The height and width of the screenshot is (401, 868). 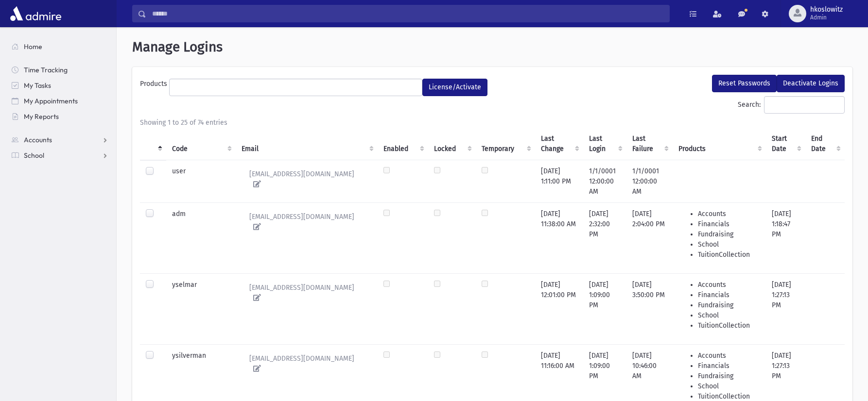 I want to click on th: Last Login : activate to sort column ascending, so click(x=604, y=144).